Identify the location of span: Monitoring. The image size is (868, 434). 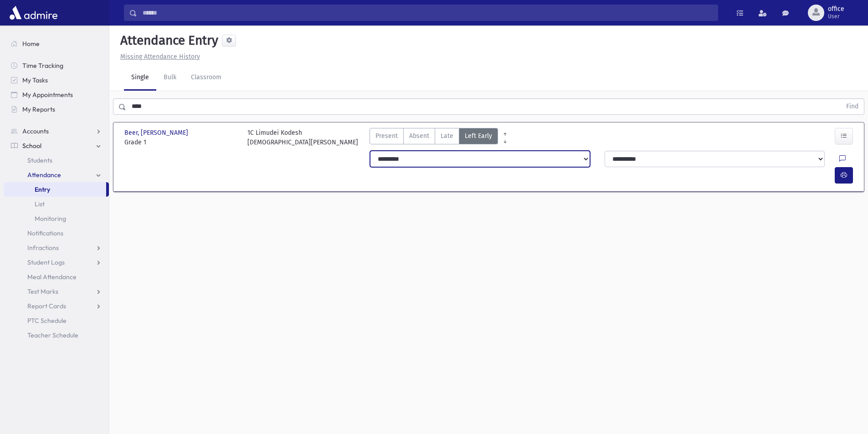
(50, 219).